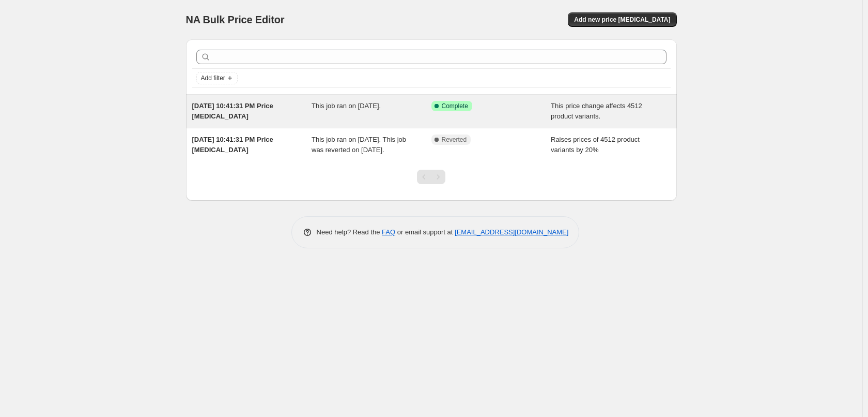  What do you see at coordinates (388, 232) in the screenshot?
I see `a: FAQ` at bounding box center [388, 232].